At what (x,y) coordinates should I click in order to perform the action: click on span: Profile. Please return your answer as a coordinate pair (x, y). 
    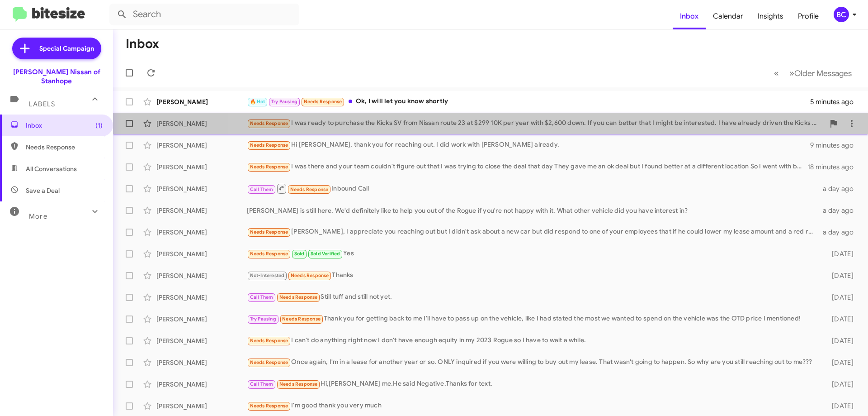
    Looking at the image, I should click on (809, 17).